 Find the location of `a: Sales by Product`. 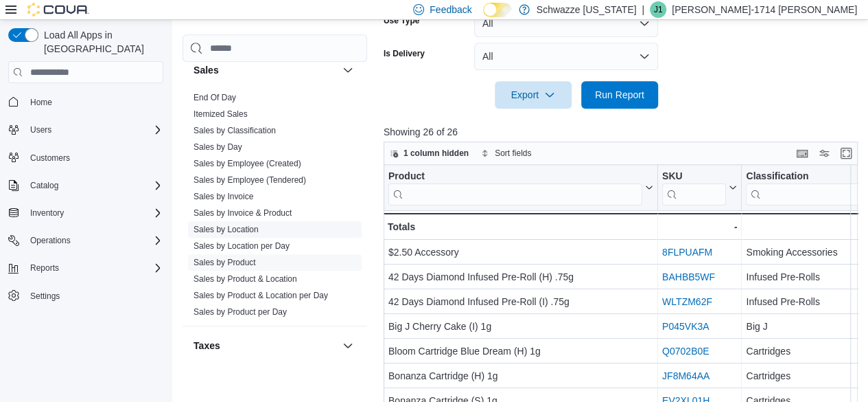

a: Sales by Product is located at coordinates (224, 262).